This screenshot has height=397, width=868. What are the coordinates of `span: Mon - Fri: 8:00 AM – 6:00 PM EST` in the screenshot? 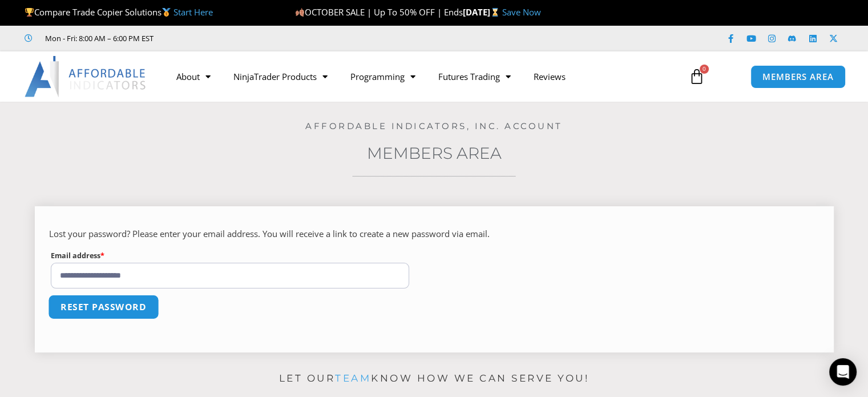 It's located at (98, 38).